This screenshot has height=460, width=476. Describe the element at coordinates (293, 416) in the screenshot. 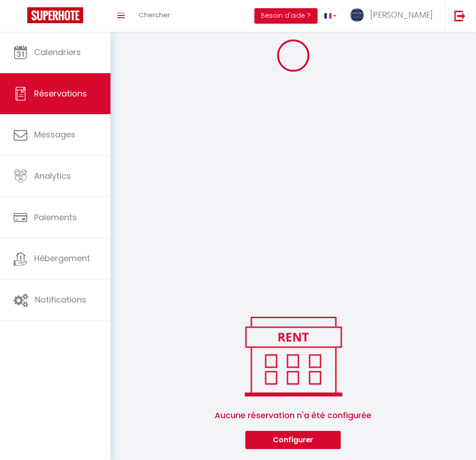

I see `span: Aucune réservation n'a été configurée` at that location.